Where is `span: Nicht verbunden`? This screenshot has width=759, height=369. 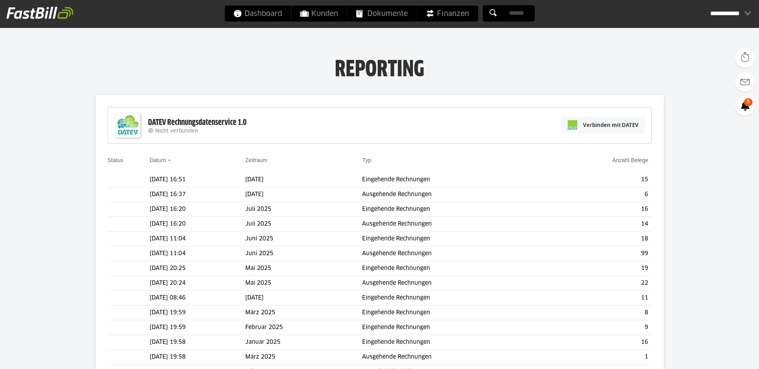 span: Nicht verbunden is located at coordinates (176, 131).